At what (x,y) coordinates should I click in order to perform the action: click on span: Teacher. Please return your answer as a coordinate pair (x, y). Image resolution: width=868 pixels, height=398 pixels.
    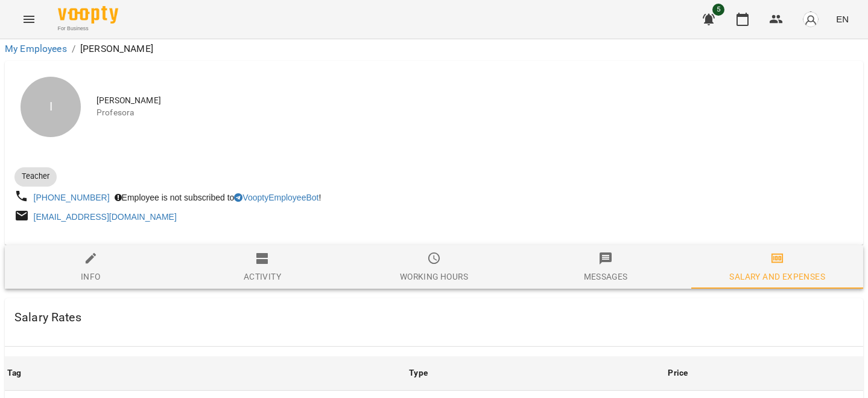
    Looking at the image, I should click on (36, 176).